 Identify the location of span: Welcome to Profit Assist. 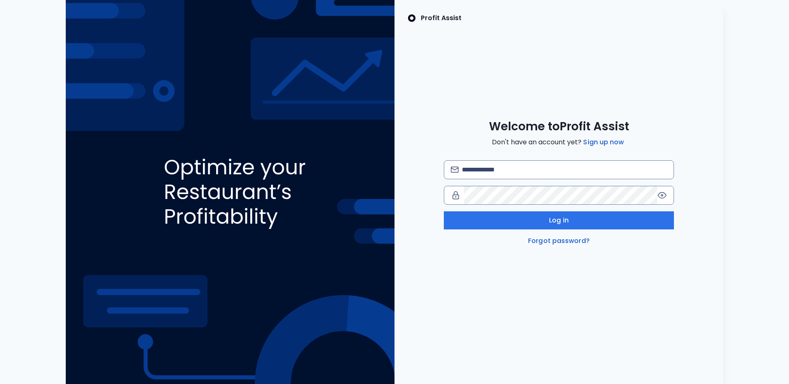
(559, 127).